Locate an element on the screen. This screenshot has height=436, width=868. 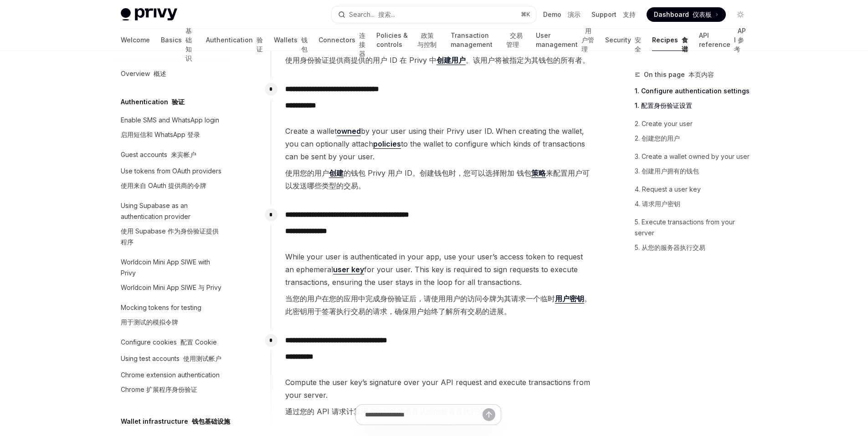
span: ⌘ K is located at coordinates (526, 15).